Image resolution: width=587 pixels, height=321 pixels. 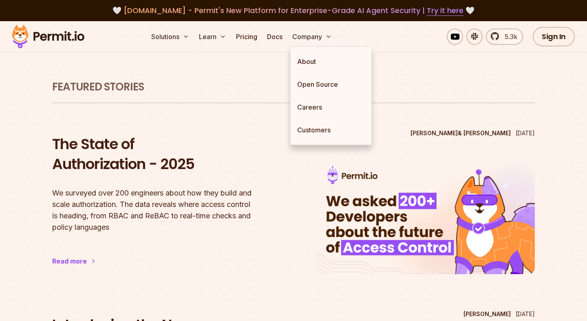 What do you see at coordinates (48, 37) in the screenshot?
I see `img: Permit logo` at bounding box center [48, 37].